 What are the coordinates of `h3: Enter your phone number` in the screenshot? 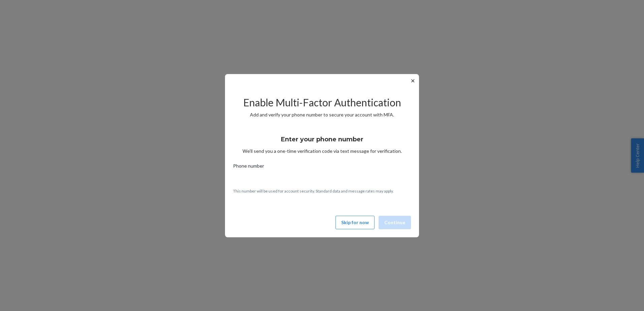 It's located at (322, 139).